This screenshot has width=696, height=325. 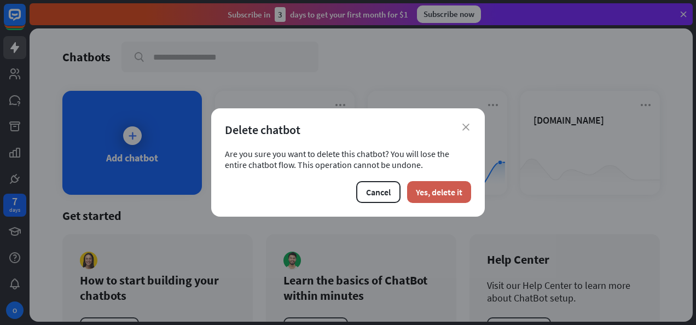 What do you see at coordinates (348, 159) in the screenshot?
I see `div: Are you sure you want to delete this chatbot? You will lose the entire chatbot flow. This operati...` at bounding box center [348, 159].